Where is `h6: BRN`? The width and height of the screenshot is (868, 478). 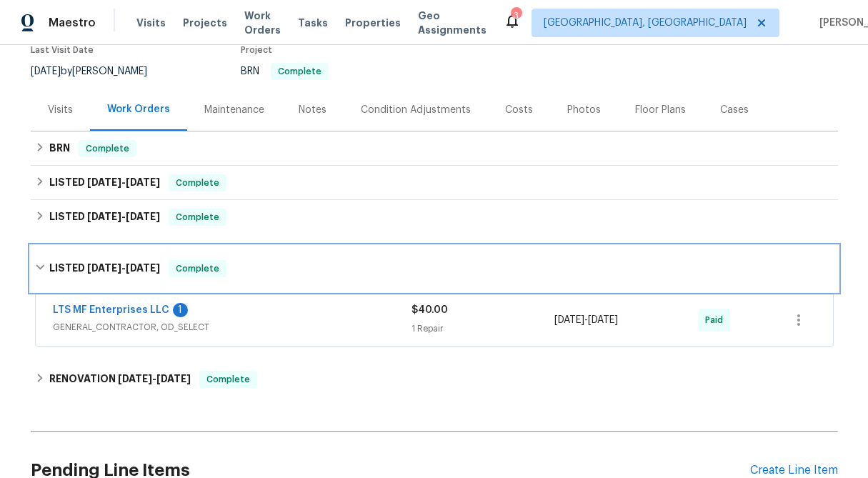
h6: BRN is located at coordinates (59, 148).